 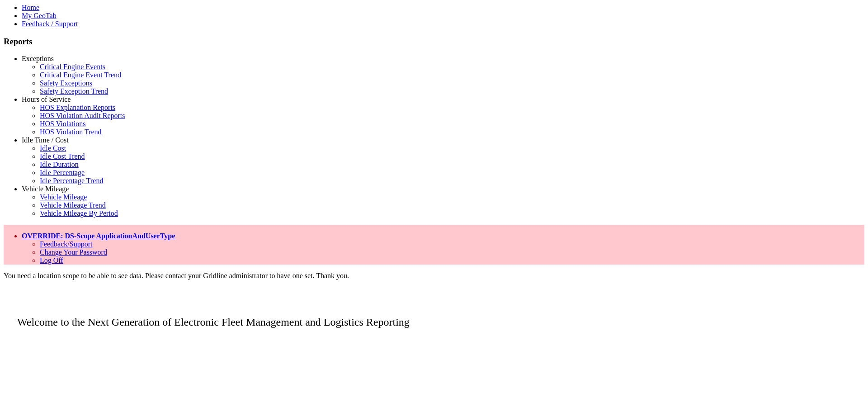 I want to click on a: HOS Explanation Reports, so click(x=77, y=107).